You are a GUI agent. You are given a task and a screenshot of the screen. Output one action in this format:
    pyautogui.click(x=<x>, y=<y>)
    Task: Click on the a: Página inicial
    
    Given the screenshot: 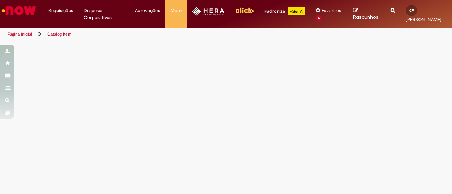 What is the action you would take?
    pyautogui.click(x=20, y=34)
    